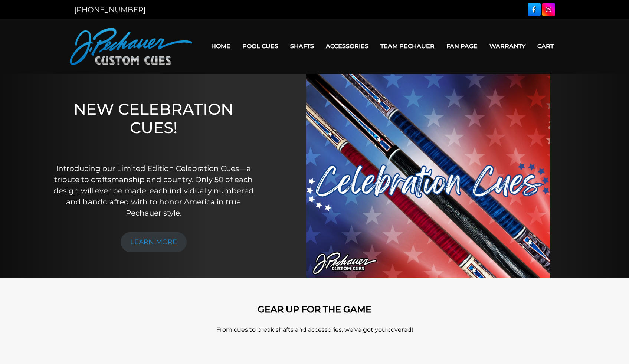 The height and width of the screenshot is (364, 629). I want to click on p: Introducing our Limited Edition Celebration Cues—a tribute to craftsmanship and country. Only 50 ..., so click(153, 191).